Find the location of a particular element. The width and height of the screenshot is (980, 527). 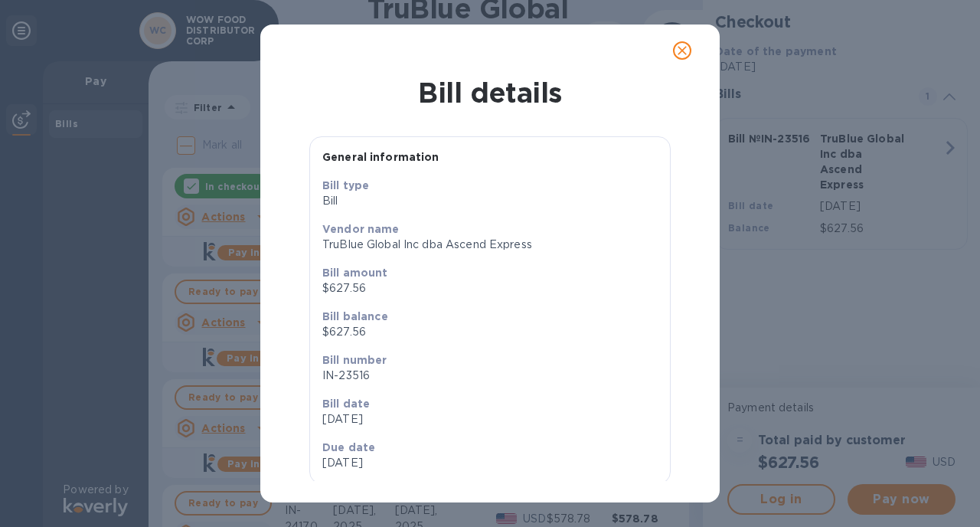

b: Vendor name is located at coordinates (361, 229).